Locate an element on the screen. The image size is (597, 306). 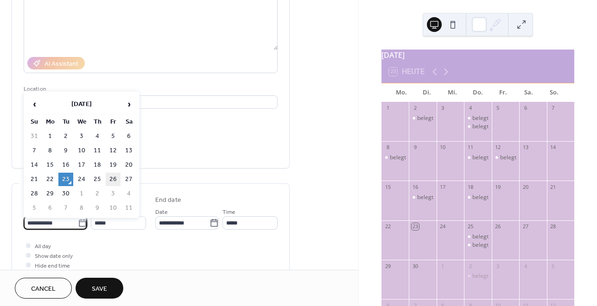
td: 9 is located at coordinates (97, 208).